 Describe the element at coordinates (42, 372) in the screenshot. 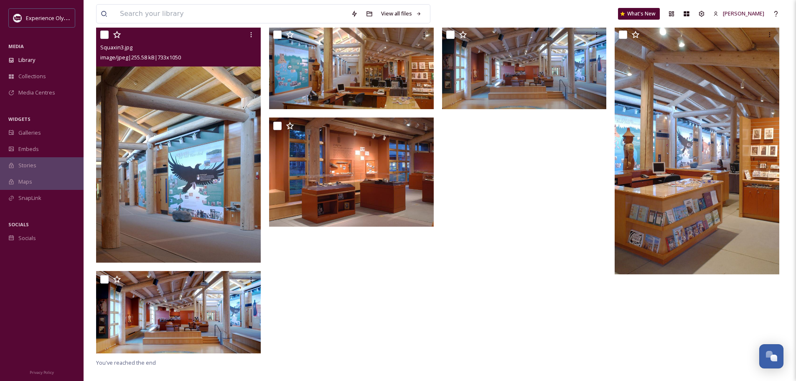

I see `span: Privacy Policy` at that location.